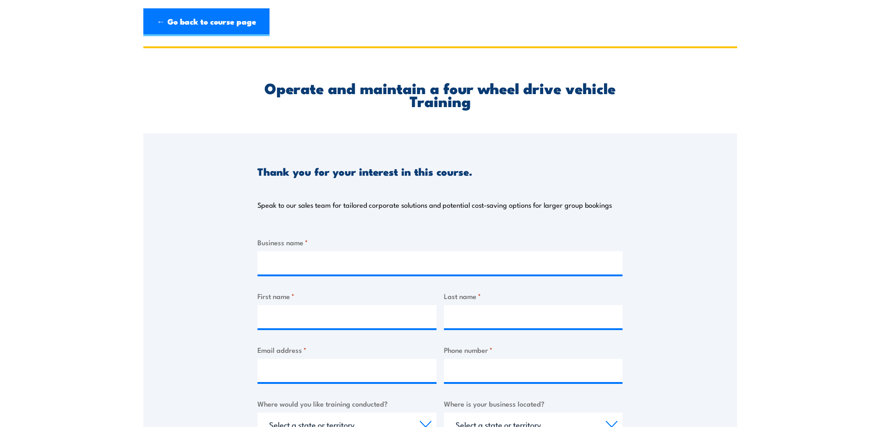  Describe the element at coordinates (347, 296) in the screenshot. I see `label: First name` at that location.